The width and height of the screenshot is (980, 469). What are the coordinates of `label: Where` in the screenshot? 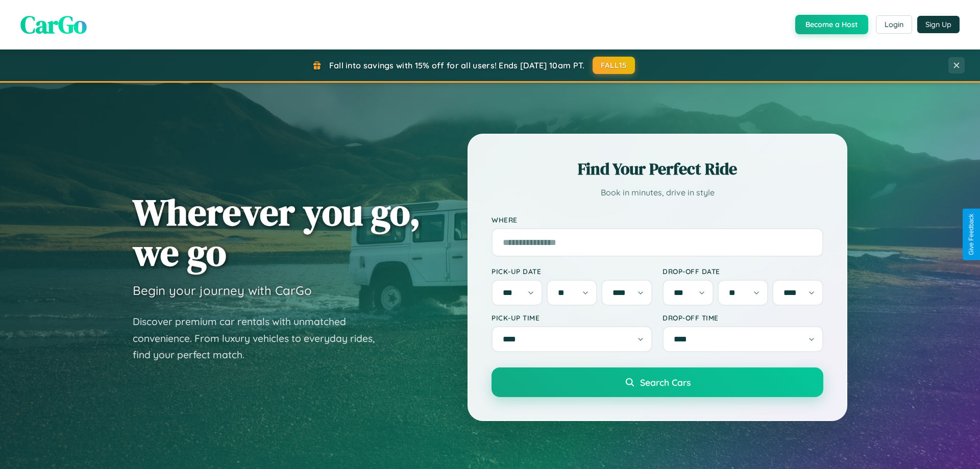 It's located at (657, 220).